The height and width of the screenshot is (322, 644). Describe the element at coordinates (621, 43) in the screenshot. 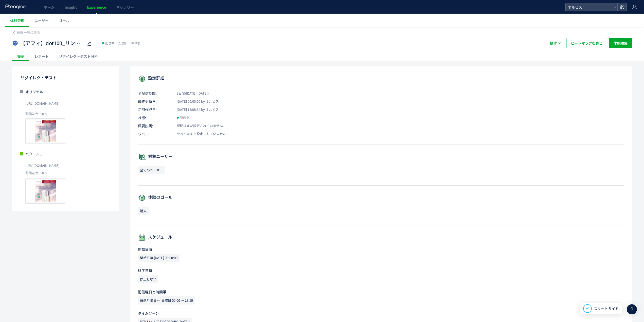

I see `span: 体験編集` at that location.